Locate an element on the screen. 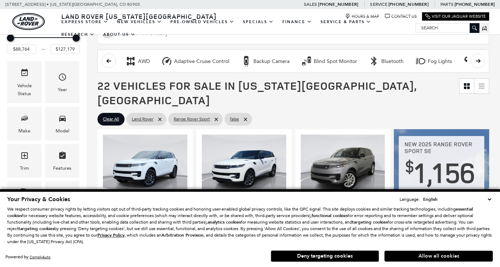 This screenshot has height=267, width=500. span: Range Rover Sport is located at coordinates (192, 119).